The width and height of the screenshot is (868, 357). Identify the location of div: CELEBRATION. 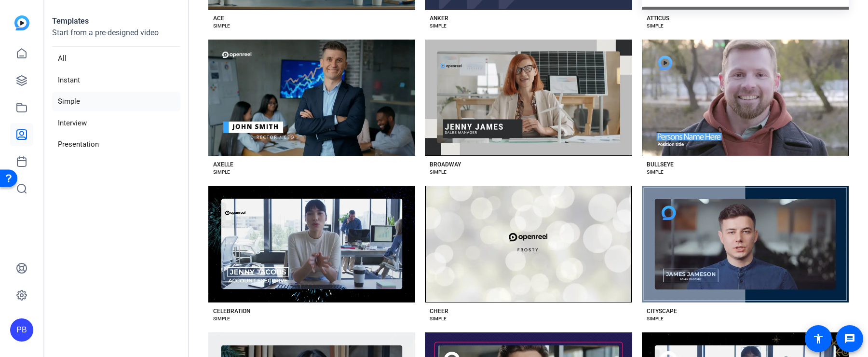
(231, 311).